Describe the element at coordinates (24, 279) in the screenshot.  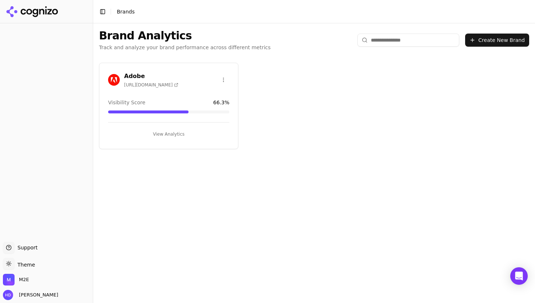
I see `span: M2E` at that location.